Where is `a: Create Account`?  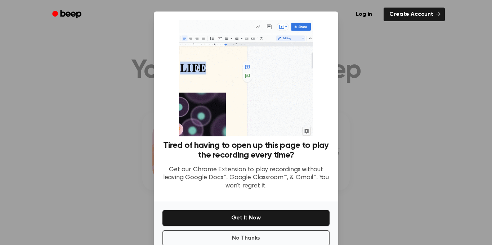
a: Create Account is located at coordinates (414, 14).